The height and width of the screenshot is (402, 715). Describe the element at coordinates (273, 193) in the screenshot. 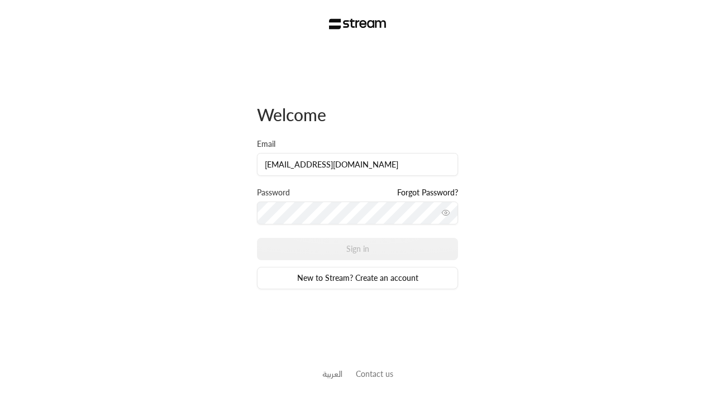

I see `label: Password` at that location.